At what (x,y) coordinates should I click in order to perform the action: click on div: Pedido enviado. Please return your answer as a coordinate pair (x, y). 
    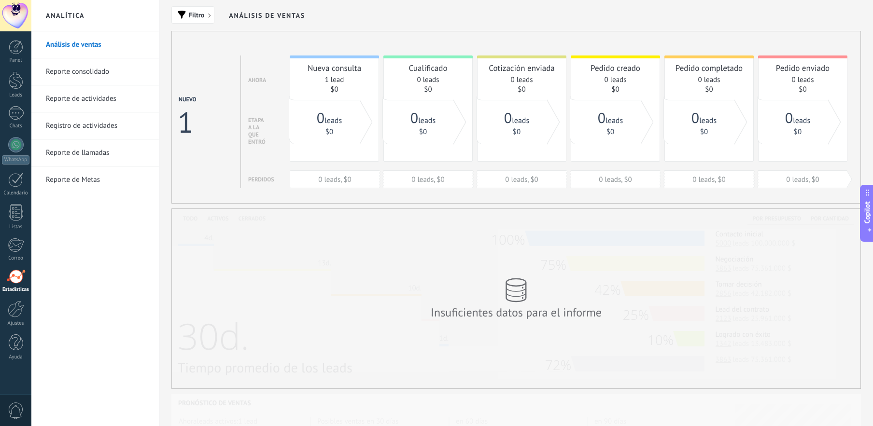
    Looking at the image, I should click on (802, 68).